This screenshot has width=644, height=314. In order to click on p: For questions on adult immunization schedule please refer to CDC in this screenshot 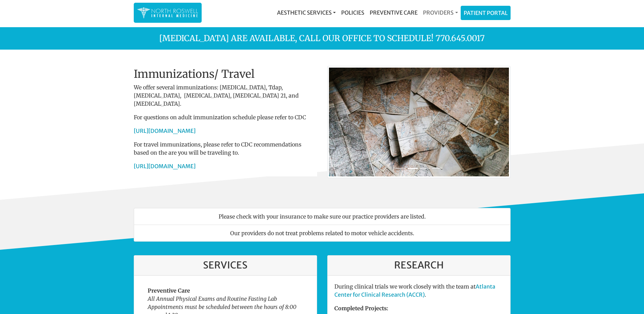, I will do `click(225, 117)`.